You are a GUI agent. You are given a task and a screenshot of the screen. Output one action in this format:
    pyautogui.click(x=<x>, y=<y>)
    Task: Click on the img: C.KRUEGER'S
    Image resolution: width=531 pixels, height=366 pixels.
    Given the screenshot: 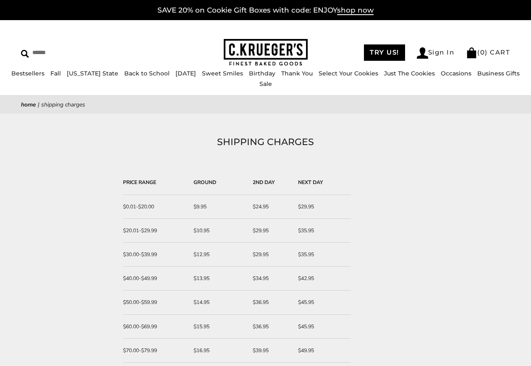 What is the action you would take?
    pyautogui.click(x=266, y=52)
    